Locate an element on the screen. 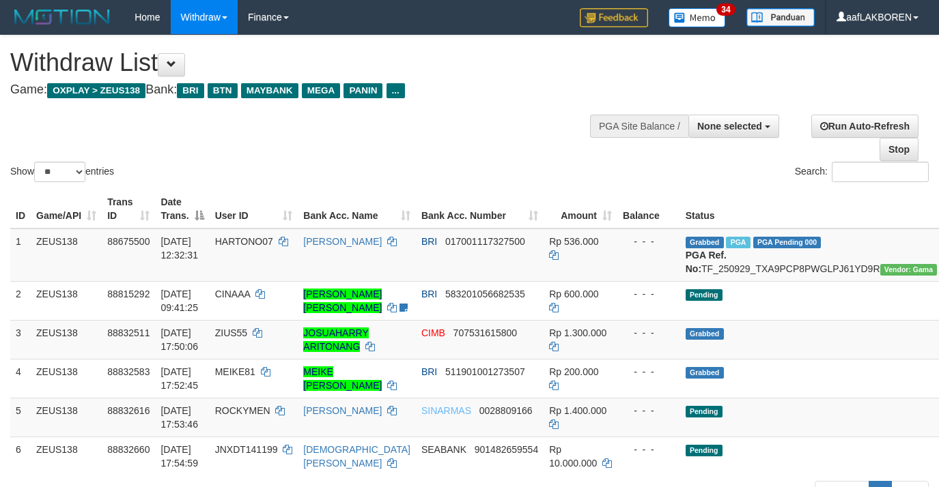 The height and width of the screenshot is (487, 939). span: Copy 901482659554 to clipboard is located at coordinates (506, 450).